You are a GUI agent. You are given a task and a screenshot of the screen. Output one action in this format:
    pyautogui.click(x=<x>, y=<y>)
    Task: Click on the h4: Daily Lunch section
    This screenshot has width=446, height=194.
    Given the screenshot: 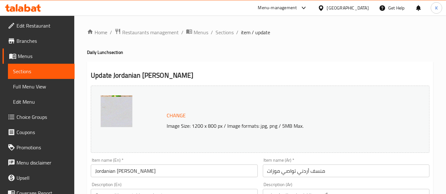 What is the action you would take?
    pyautogui.click(x=260, y=52)
    